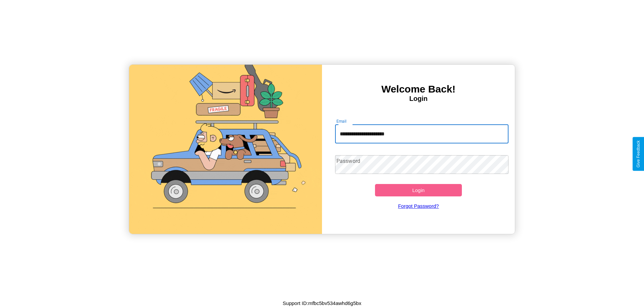 This screenshot has height=308, width=644. I want to click on p: Support ID: mfbc5bv534awhd6g5bx, so click(322, 304).